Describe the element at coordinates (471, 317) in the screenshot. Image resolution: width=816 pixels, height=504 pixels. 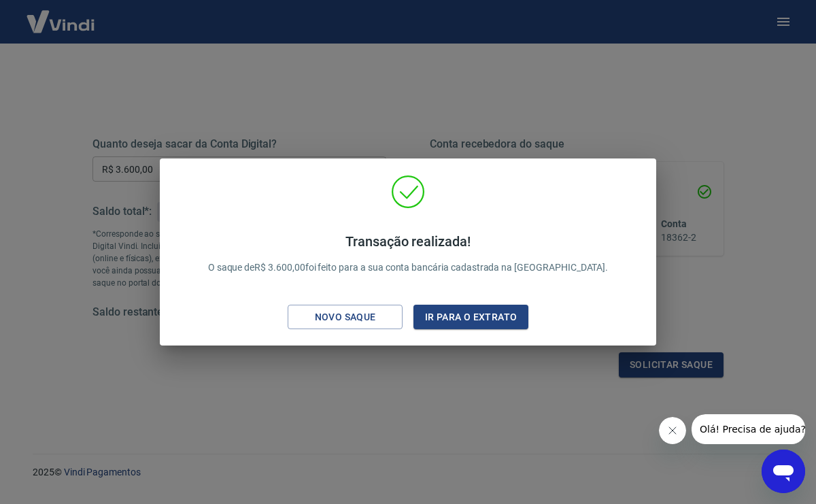
I see `button: Ir para o extrato` at that location.